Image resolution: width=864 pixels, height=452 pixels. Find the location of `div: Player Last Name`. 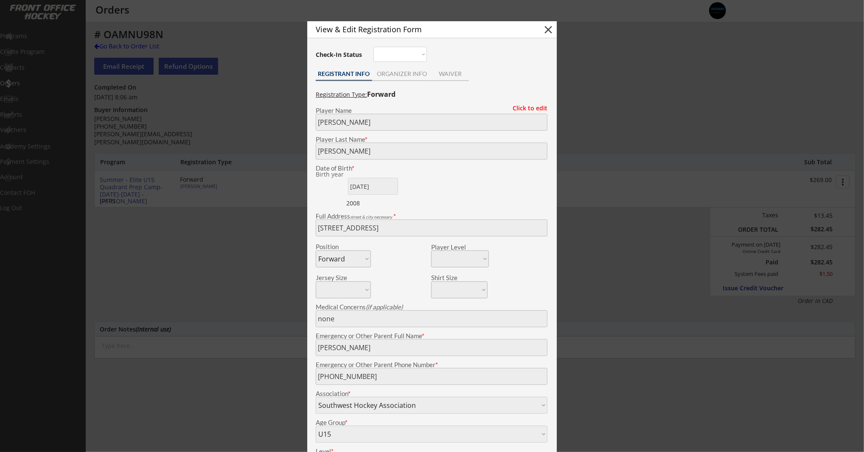

div: Player Last Name is located at coordinates (432, 139).